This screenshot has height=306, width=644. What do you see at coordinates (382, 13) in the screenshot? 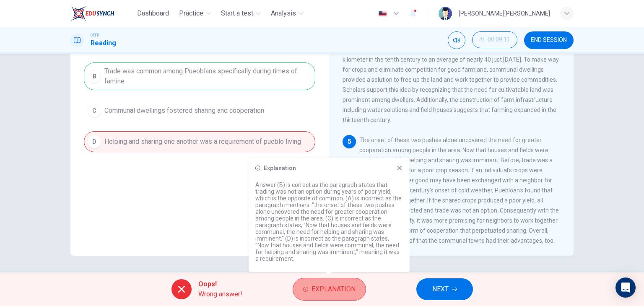
I see `img: en` at bounding box center [382, 13].